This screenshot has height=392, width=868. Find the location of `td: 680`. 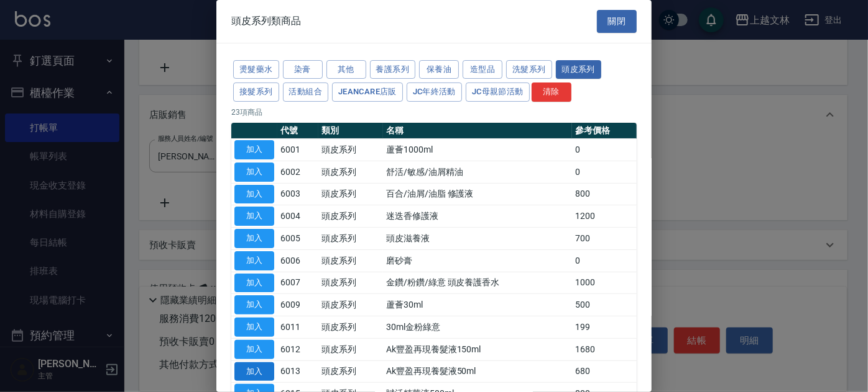

td: 680 is located at coordinates (604, 372).